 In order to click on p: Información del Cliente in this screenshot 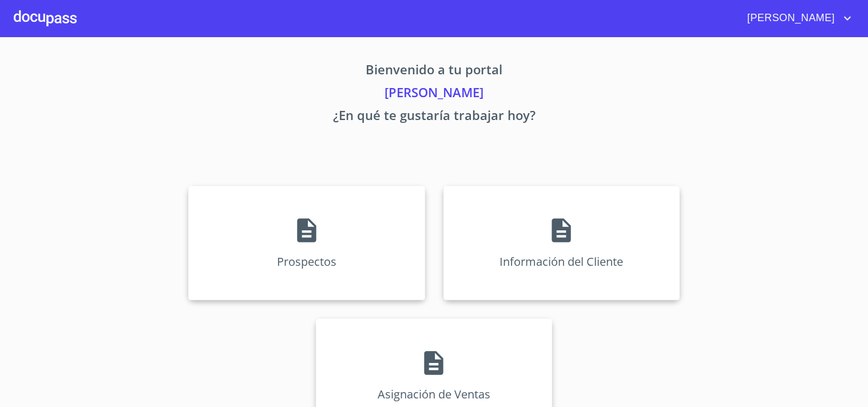, I will do `click(561, 261)`.